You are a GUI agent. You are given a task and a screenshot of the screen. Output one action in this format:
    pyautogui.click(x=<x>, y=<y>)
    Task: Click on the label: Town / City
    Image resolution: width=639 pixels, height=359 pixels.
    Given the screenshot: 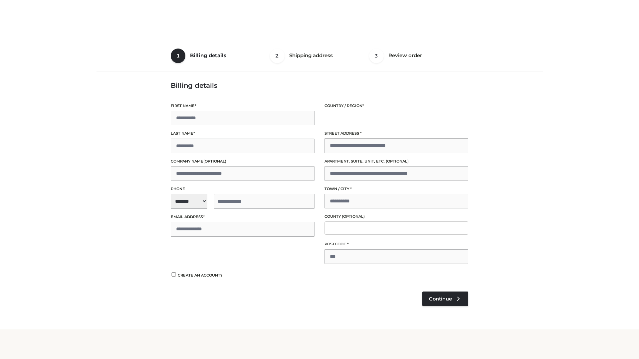 What is the action you would take?
    pyautogui.click(x=396, y=189)
    